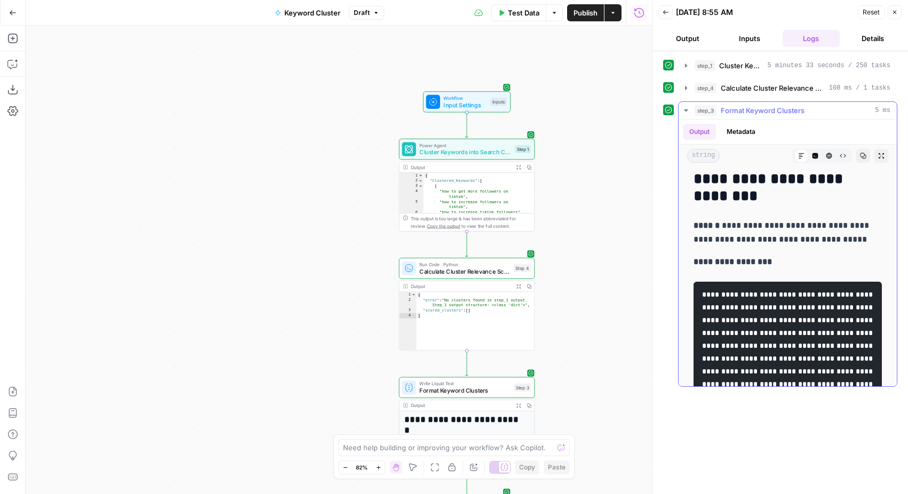 This screenshot has width=908, height=494. What do you see at coordinates (465, 98) in the screenshot?
I see `span: Workflow` at bounding box center [465, 98].